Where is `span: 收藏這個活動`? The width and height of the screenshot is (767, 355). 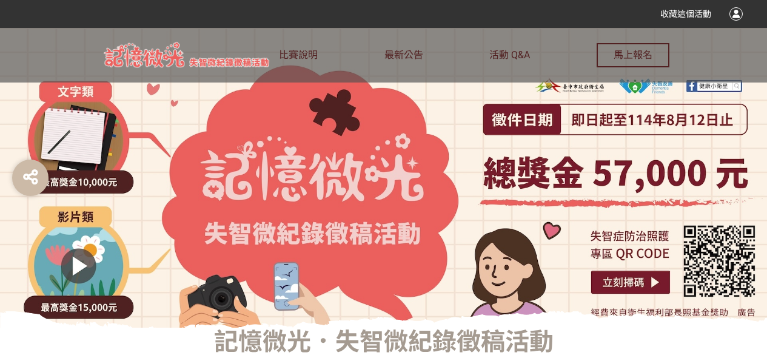 span: 收藏這個活動 is located at coordinates (685, 14).